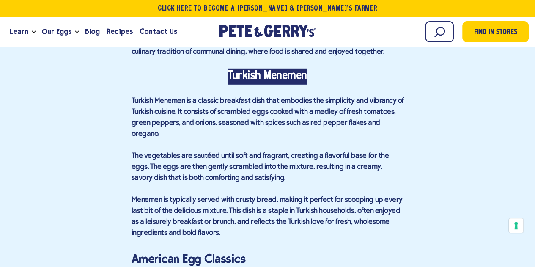  Describe the element at coordinates (496, 33) in the screenshot. I see `span: Find in Stores` at that location.